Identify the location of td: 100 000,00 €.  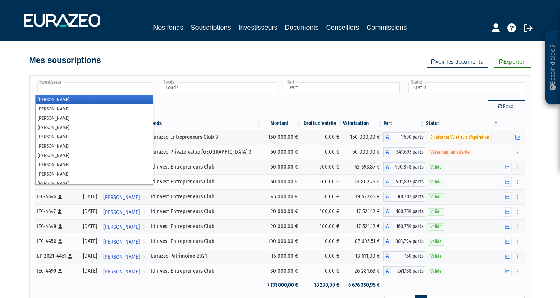
(282, 241).